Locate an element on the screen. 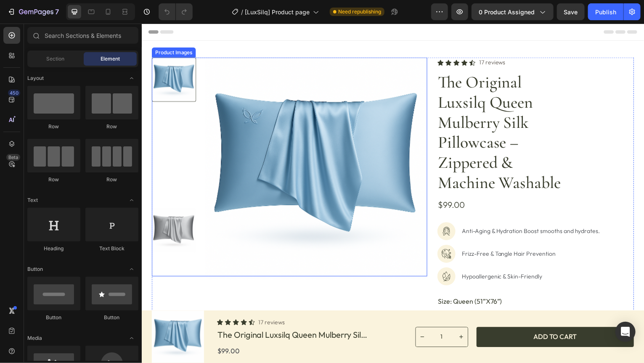 The height and width of the screenshot is (363, 644). span: Element is located at coordinates (110, 59).